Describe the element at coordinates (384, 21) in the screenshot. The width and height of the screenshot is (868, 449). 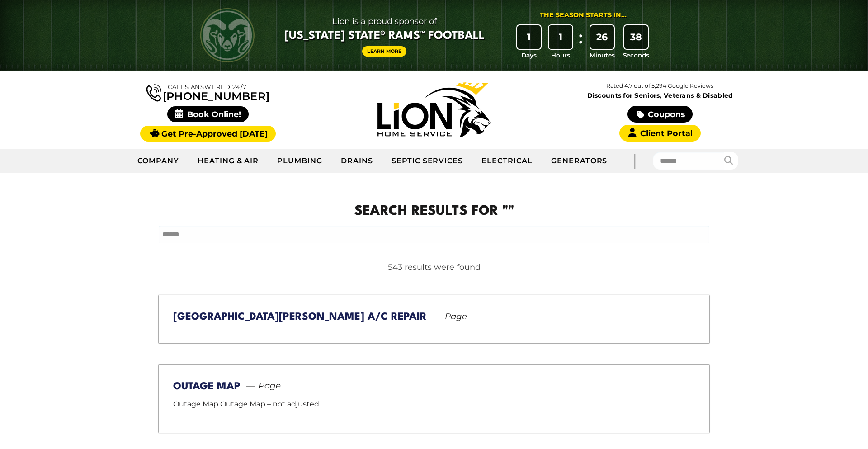
I see `span: Lion is a proud sponsor of` at that location.